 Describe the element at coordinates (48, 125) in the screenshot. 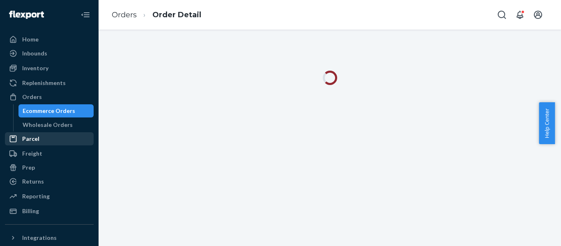

I see `div: Wholesale Orders` at that location.